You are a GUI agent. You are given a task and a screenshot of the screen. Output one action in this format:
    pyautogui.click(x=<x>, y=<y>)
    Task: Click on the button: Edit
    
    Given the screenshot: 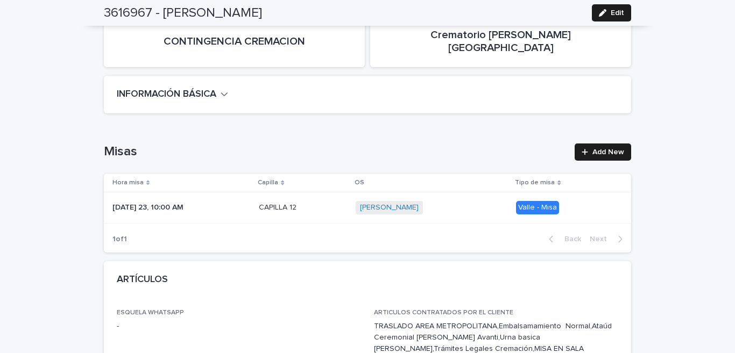 What is the action you would take?
    pyautogui.click(x=611, y=13)
    